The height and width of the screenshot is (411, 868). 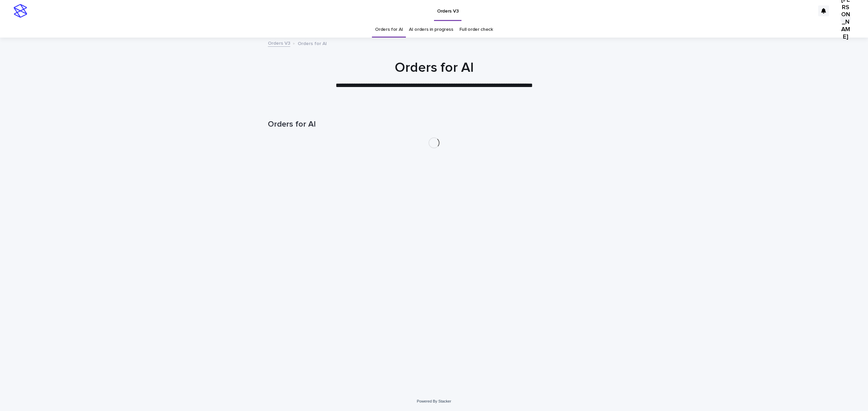 I want to click on p: Orders for AI, so click(x=312, y=43).